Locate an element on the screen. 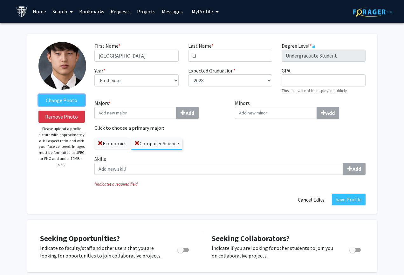 The height and width of the screenshot is (275, 404). small: This field will not be displayed publicly. is located at coordinates (315, 91).